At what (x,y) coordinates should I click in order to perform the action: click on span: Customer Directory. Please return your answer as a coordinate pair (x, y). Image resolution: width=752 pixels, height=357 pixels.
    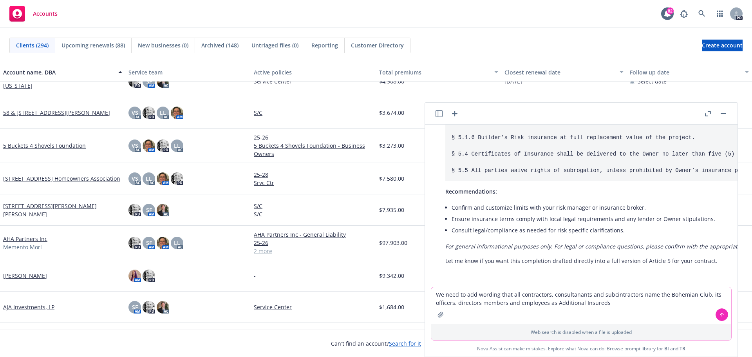
    Looking at the image, I should click on (377, 45).